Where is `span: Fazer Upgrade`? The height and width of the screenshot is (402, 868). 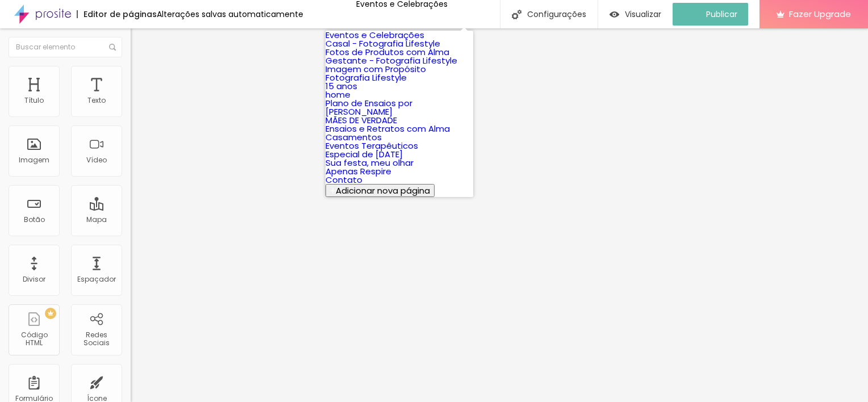 span: Fazer Upgrade is located at coordinates (820, 13).